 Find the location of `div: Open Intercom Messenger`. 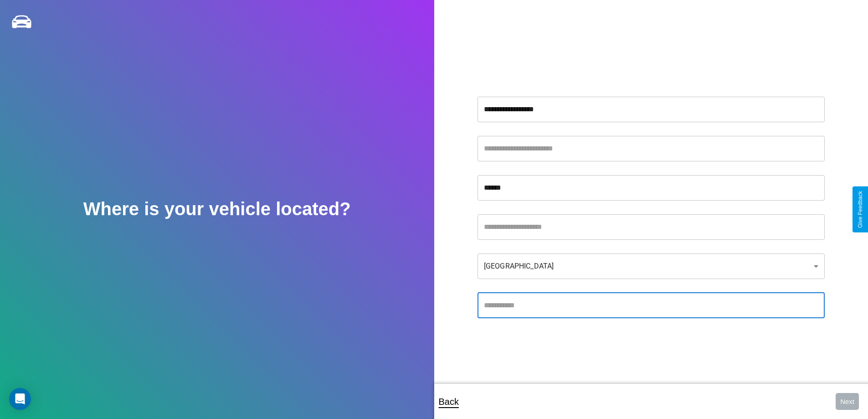

div: Open Intercom Messenger is located at coordinates (20, 399).